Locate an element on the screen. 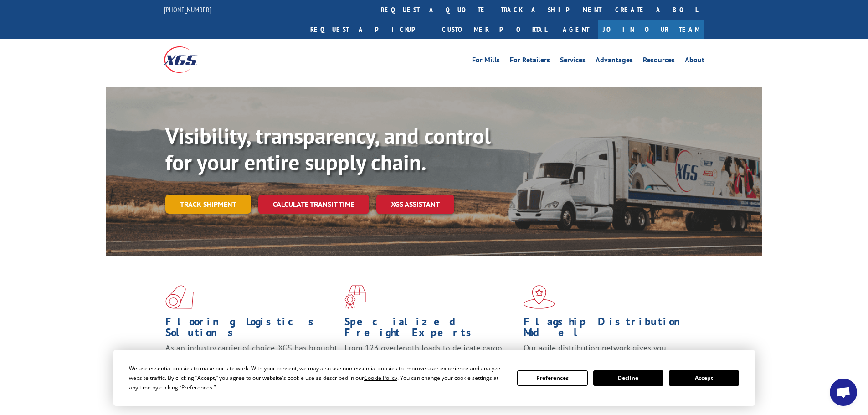  a: Open chat is located at coordinates (844, 393).